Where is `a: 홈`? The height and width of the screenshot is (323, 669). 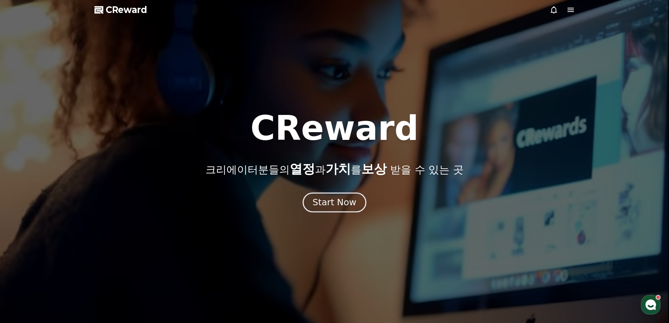 a: 홈 is located at coordinates (24, 231).